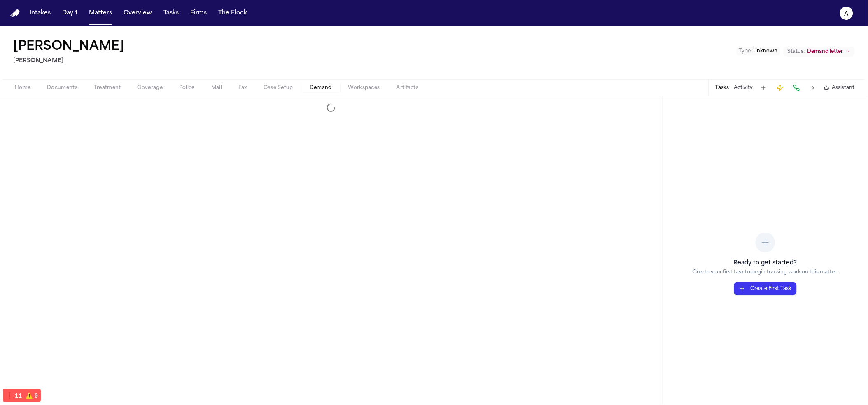 Image resolution: width=868 pixels, height=405 pixels. What do you see at coordinates (199, 14) in the screenshot?
I see `a: Firms` at bounding box center [199, 14].